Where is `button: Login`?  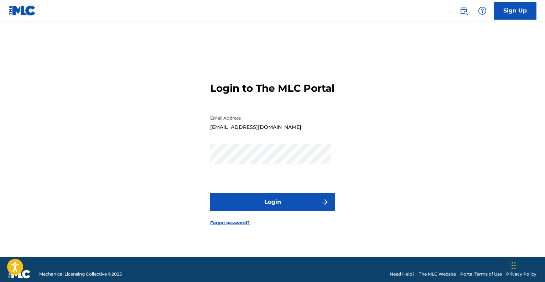
button: Login is located at coordinates (273, 202).